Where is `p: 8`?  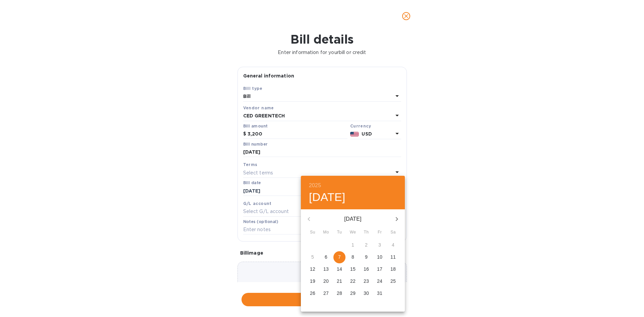
p: 8 is located at coordinates (353, 257).